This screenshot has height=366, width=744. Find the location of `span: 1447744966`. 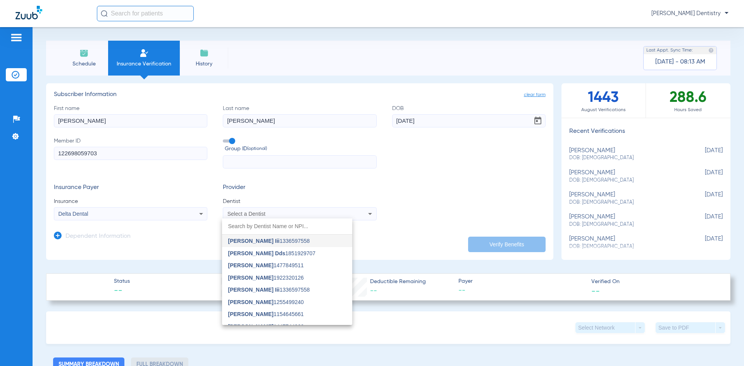

span: 1447744966 is located at coordinates (266, 327).